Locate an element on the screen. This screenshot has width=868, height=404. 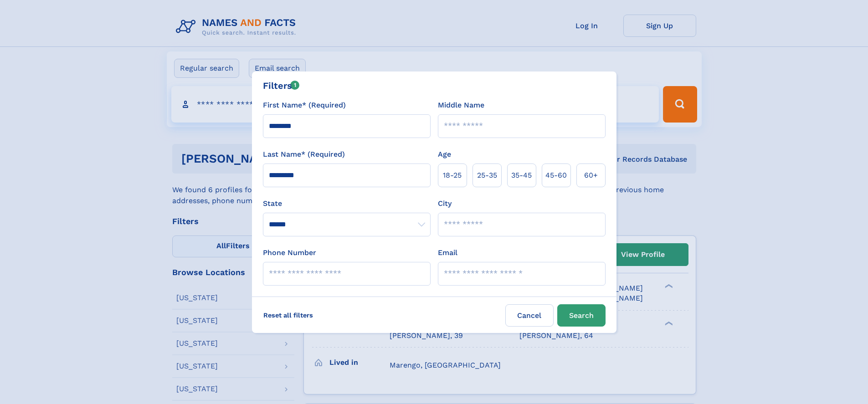
label: Phone Number is located at coordinates (289, 253).